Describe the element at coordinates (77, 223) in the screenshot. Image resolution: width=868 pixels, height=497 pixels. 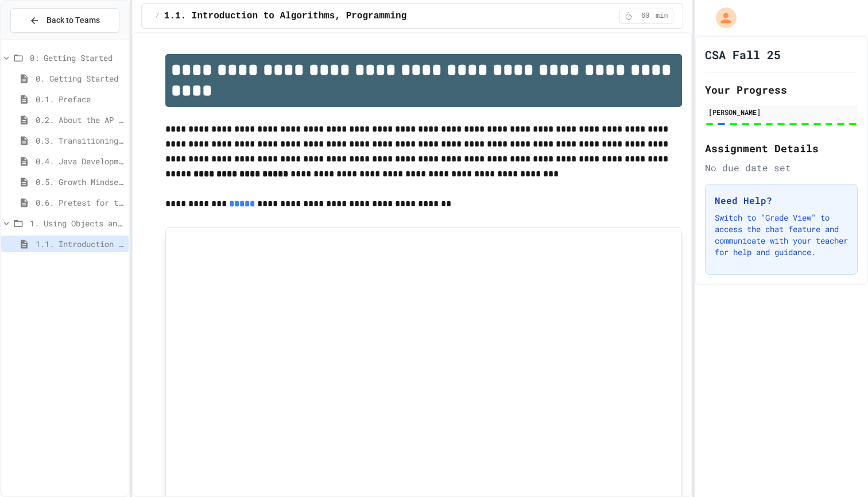
I see `span: 1. Using Objects and Methods` at that location.